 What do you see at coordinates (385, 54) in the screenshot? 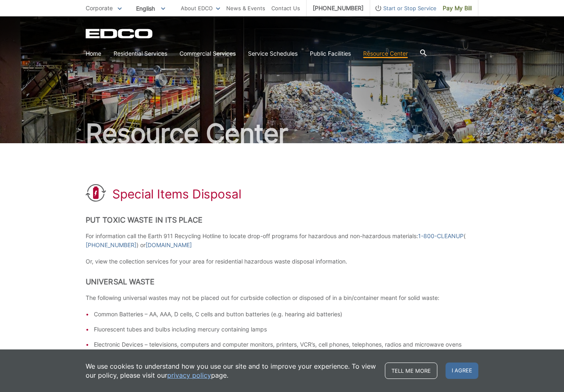
I see `a: Resource Center` at bounding box center [385, 54].